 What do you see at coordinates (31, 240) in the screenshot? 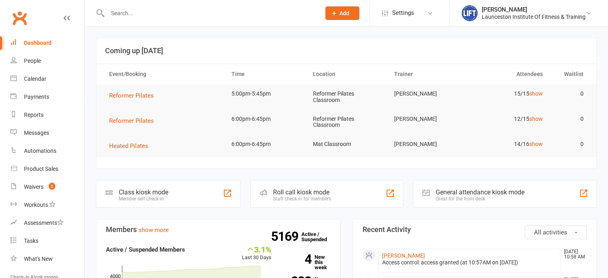
I see `div: Tasks` at bounding box center [31, 240].